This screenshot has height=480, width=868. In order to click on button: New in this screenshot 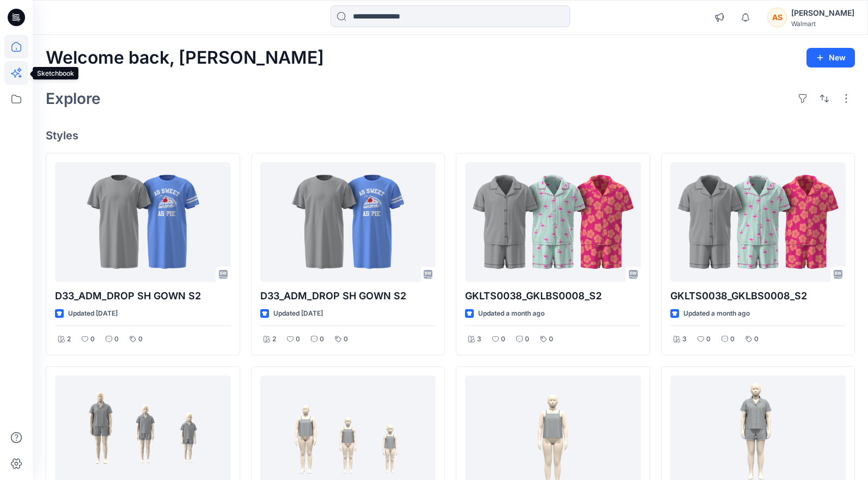, I will do `click(830, 58)`.